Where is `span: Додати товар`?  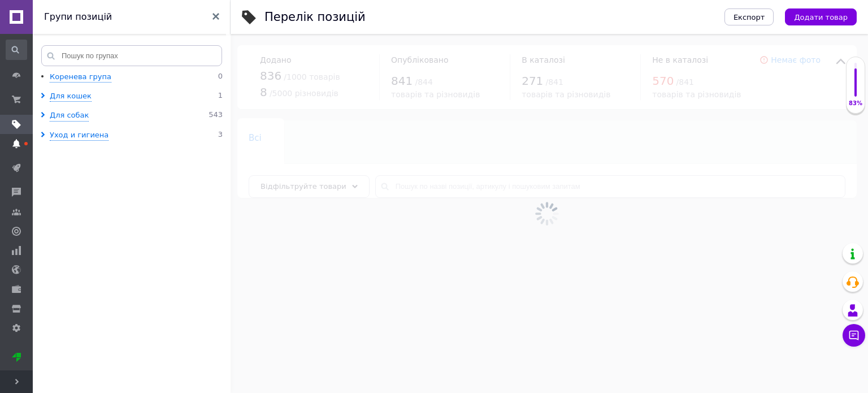
span: Додати товар is located at coordinates (821, 17).